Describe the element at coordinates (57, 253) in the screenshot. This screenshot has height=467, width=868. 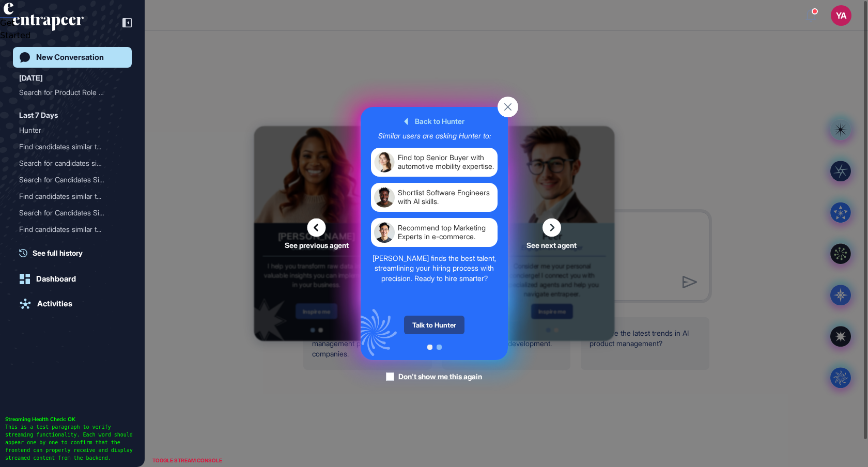
I see `span: See full history` at that location.